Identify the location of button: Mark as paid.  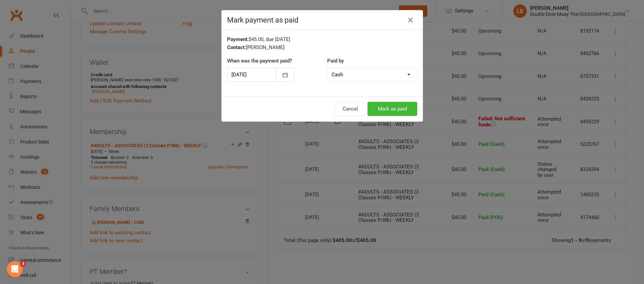
(393, 109).